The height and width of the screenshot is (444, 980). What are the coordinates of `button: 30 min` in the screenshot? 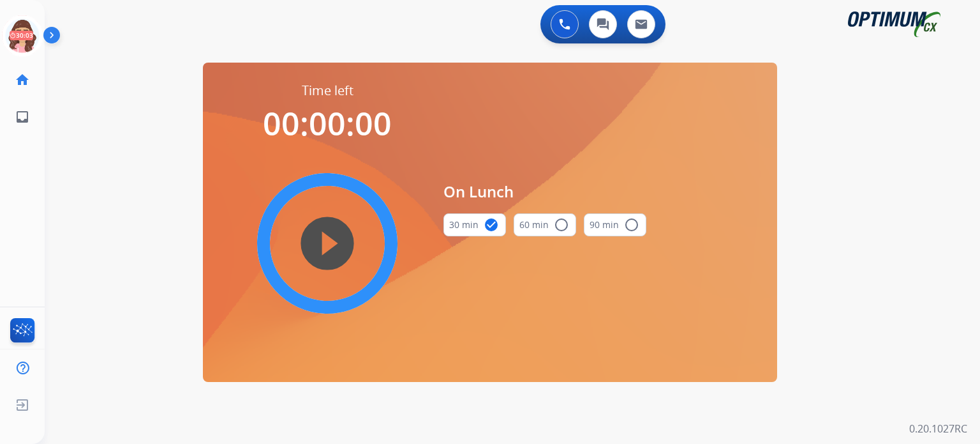 It's located at (475, 225).